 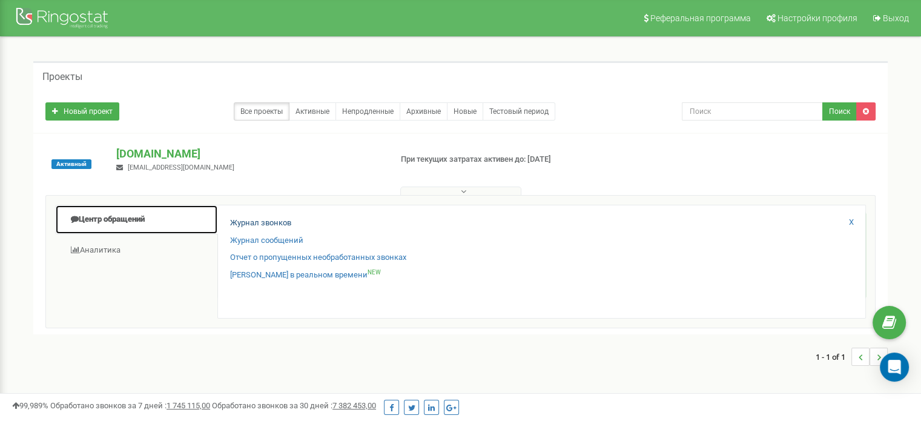 I want to click on a: Отчет о пропущенных необработанных звонках, so click(x=318, y=257).